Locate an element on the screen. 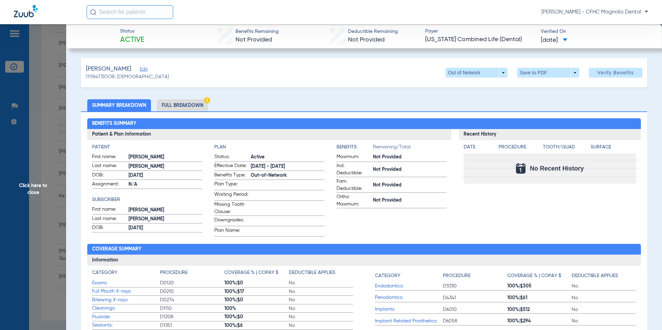  app-breakdown-title: Benefits is located at coordinates (354, 148).